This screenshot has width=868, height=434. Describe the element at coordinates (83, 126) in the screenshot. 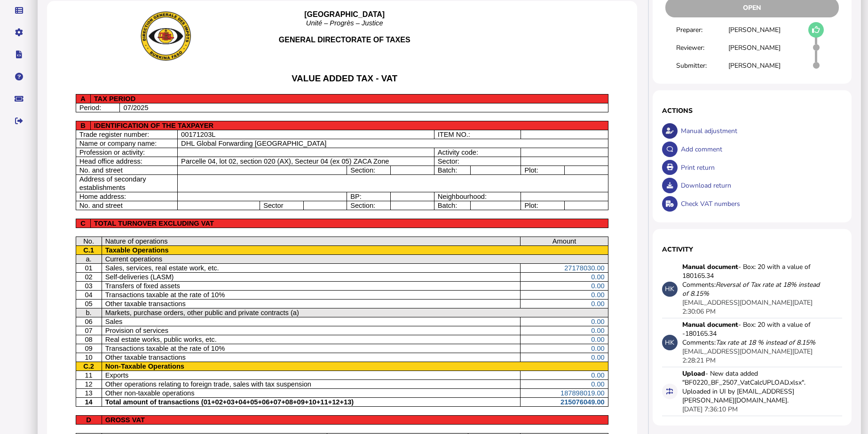

I see `span: B` at that location.